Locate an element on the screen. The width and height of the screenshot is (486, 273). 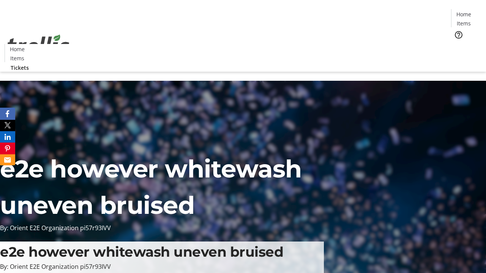
button: Help is located at coordinates (459, 35).